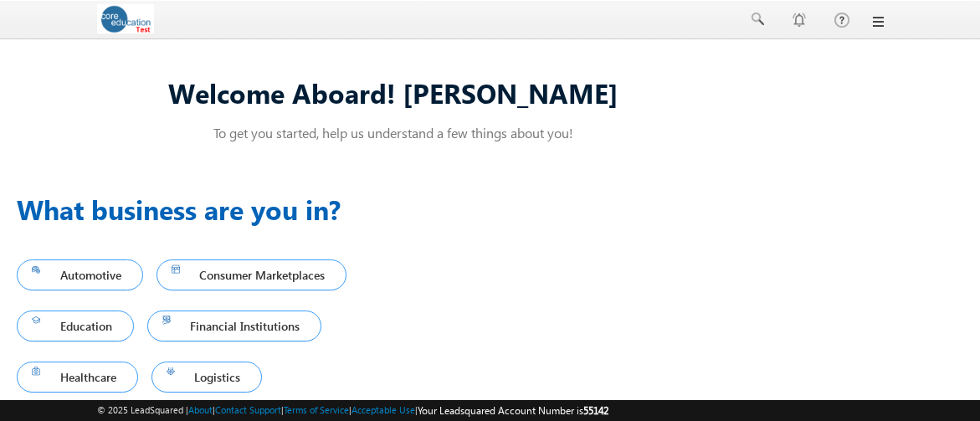 The height and width of the screenshot is (421, 980). What do you see at coordinates (209, 209) in the screenshot?
I see `h3: What business are you in?` at bounding box center [209, 209].